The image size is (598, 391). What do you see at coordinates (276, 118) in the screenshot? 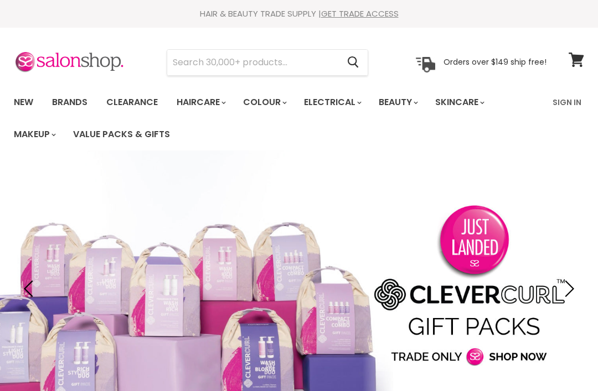
I see `ul: Main menu` at bounding box center [276, 118].